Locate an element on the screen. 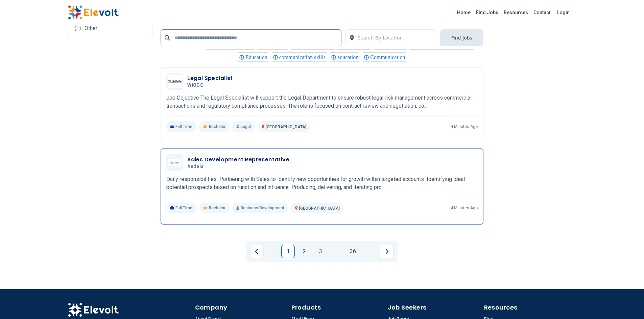 Image resolution: width=644 pixels, height=319 pixels. a: WIOCCLegal SpecialistWIOCCJob Objective The Legal Specialist will support the Legal Department to... is located at coordinates (322, 103).